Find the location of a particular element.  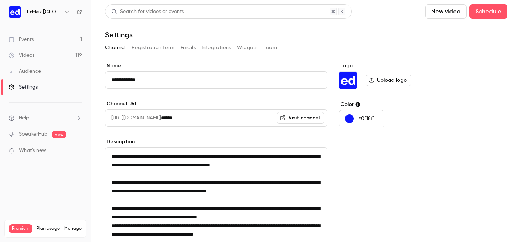

div: Settings is located at coordinates (23, 87).